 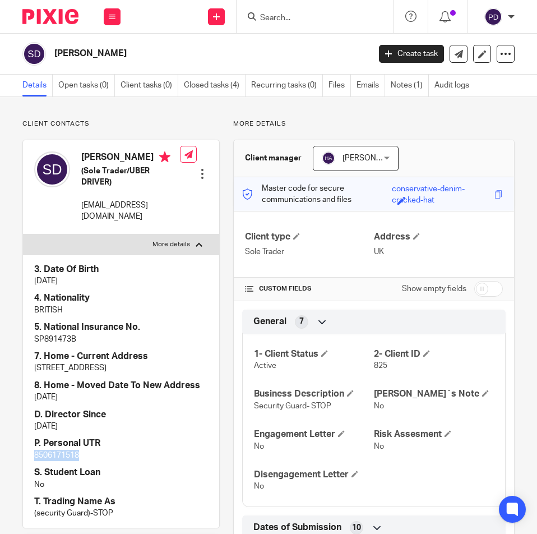 I want to click on h4: S. Student Loan, so click(x=121, y=472).